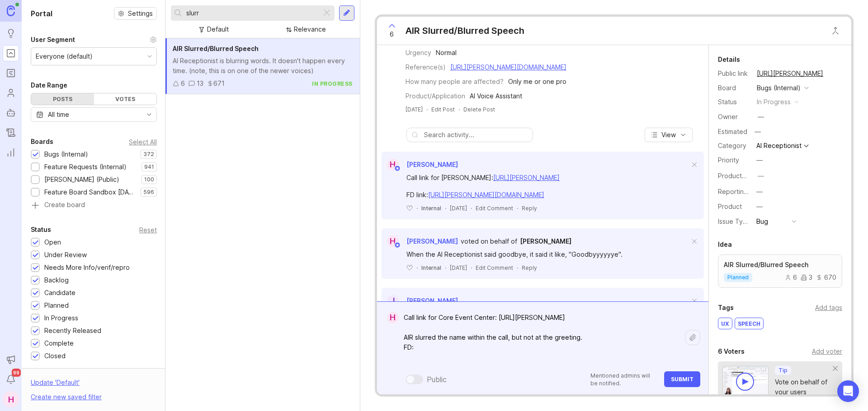  What do you see at coordinates (418, 53) in the screenshot?
I see `div: Urgency` at bounding box center [418, 53].